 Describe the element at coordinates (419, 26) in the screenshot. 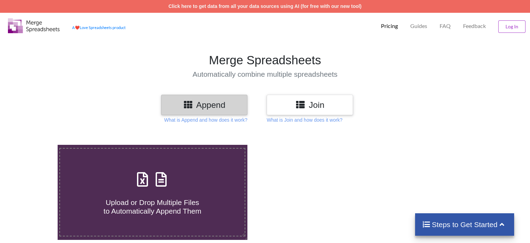

I see `p: Guides` at that location.